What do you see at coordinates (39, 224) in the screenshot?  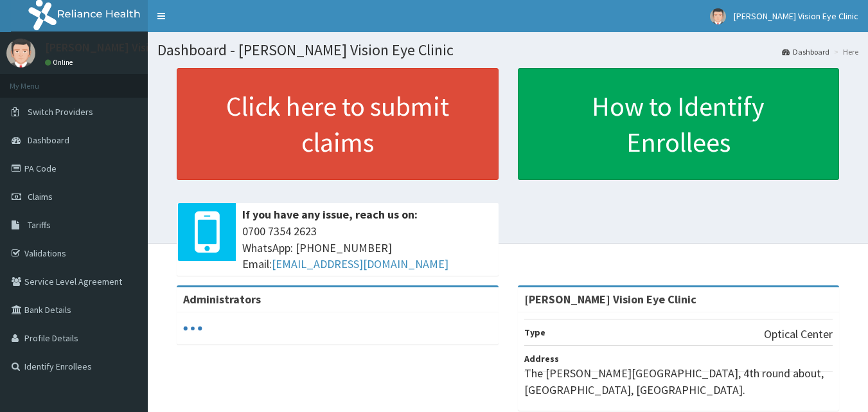 I see `span: Tariffs` at bounding box center [39, 224].